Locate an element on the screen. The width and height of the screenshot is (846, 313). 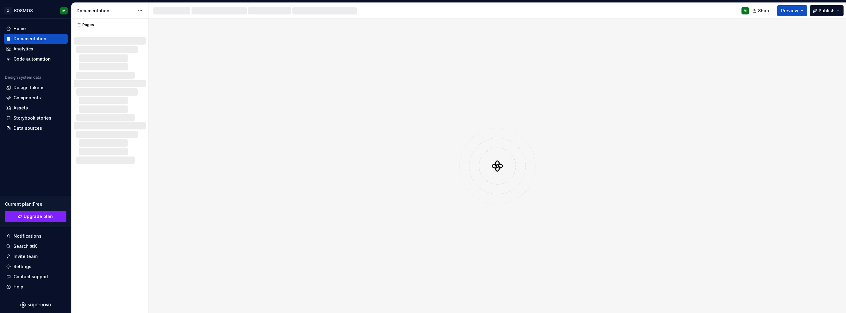
button: Share is located at coordinates (761, 11).